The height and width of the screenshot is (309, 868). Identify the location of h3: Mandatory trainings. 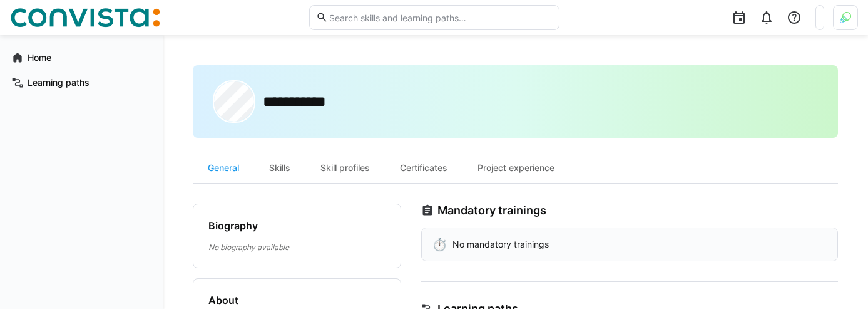
(492, 210).